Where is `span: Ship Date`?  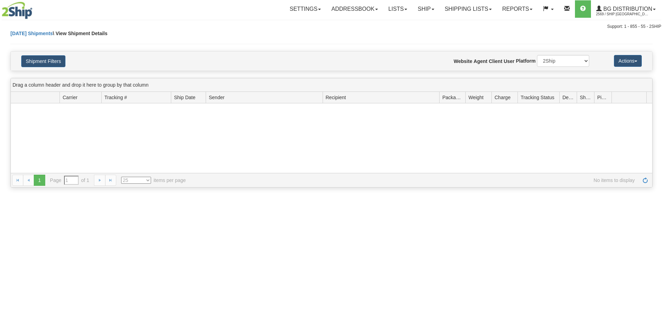
span: Ship Date is located at coordinates (184, 97).